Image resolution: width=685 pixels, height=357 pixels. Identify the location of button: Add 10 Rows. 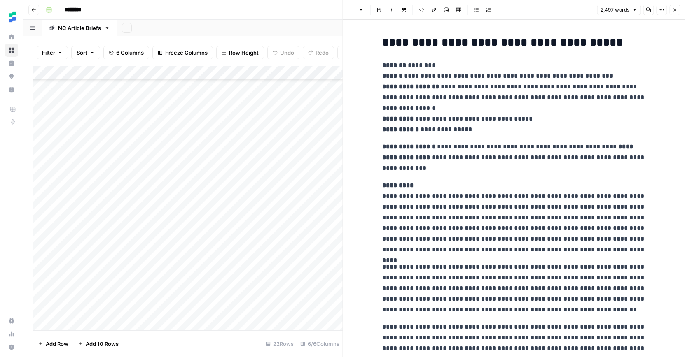
(98, 344).